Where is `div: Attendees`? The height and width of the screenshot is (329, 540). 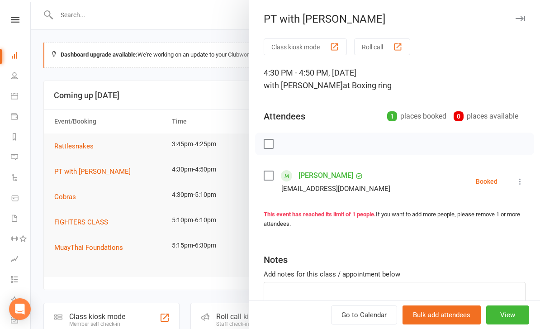 div: Attendees is located at coordinates (285, 116).